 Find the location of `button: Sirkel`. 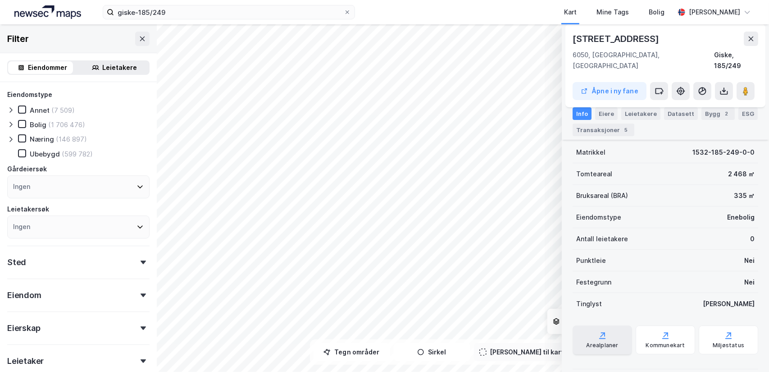

button: Sirkel is located at coordinates (432, 352).